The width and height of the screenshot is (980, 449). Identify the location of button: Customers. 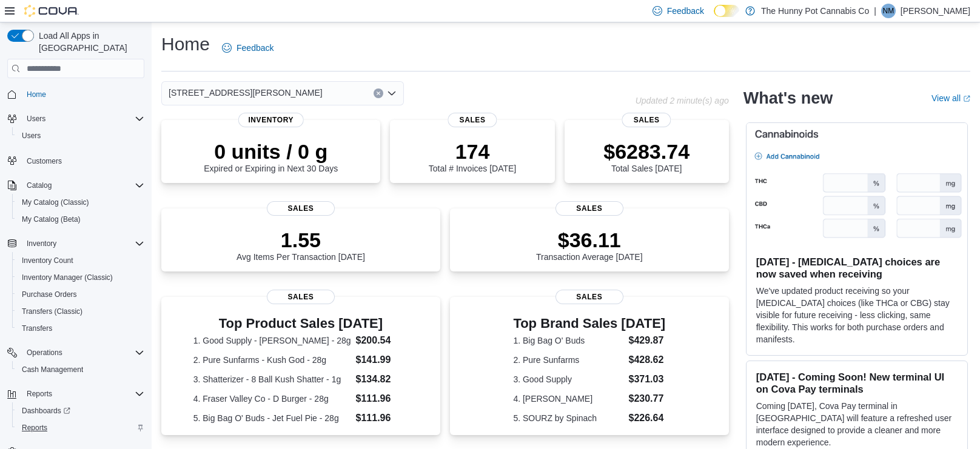
(75, 160).